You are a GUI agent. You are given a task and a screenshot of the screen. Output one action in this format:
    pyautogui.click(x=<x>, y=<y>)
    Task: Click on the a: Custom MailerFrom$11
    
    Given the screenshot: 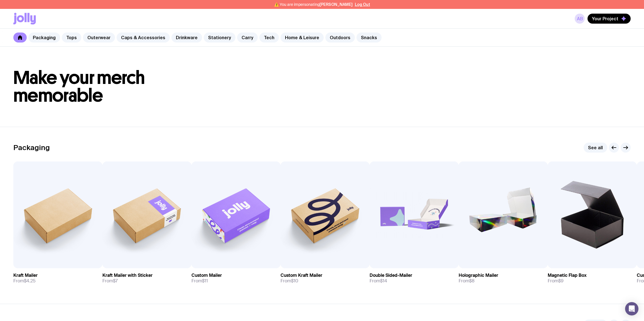 What is the action you would take?
    pyautogui.click(x=236, y=278)
    